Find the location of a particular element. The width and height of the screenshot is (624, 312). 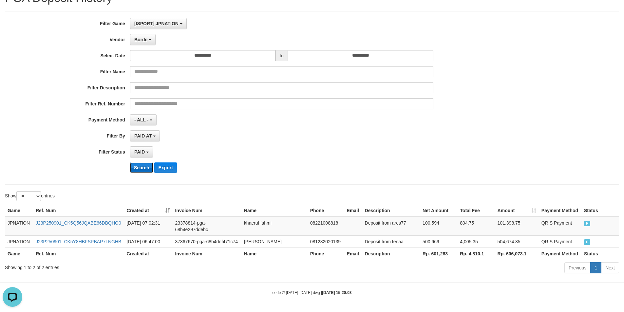

button: Open LiveChat chat widget is located at coordinates (12, 12).